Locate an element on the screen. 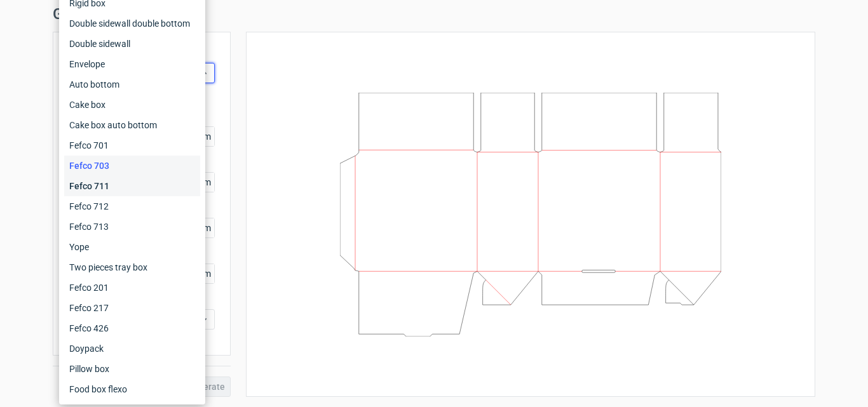  div: Fefco 711 is located at coordinates (132, 186).